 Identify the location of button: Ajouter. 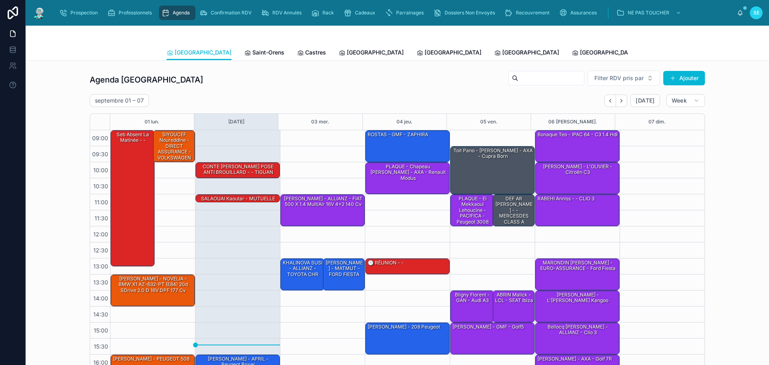
(684, 78).